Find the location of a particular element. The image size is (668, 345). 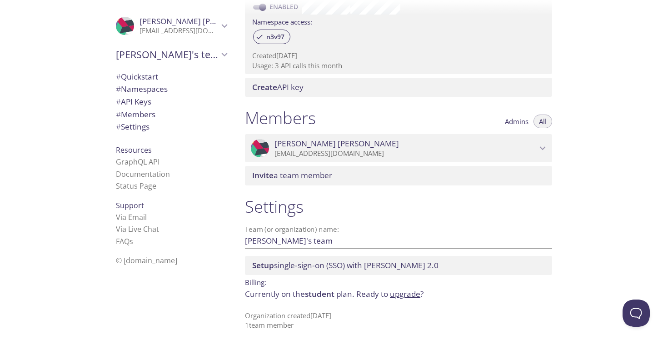

a: Via Email is located at coordinates (131, 217).